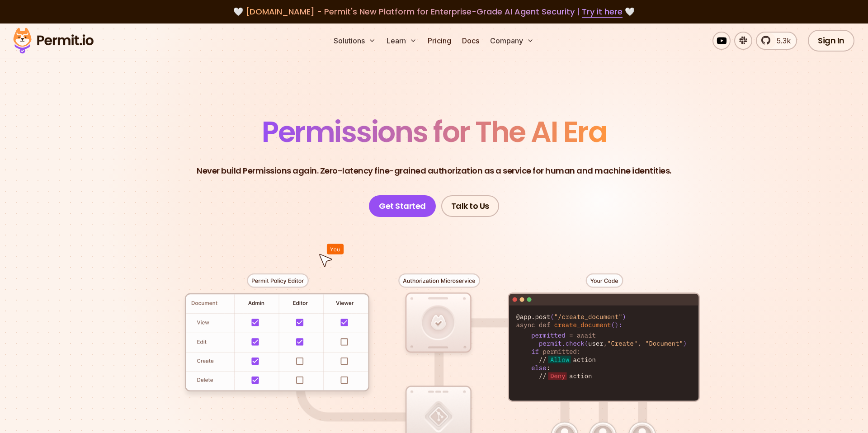 This screenshot has width=868, height=433. What do you see at coordinates (776, 41) in the screenshot?
I see `a: 5.3k` at bounding box center [776, 41].